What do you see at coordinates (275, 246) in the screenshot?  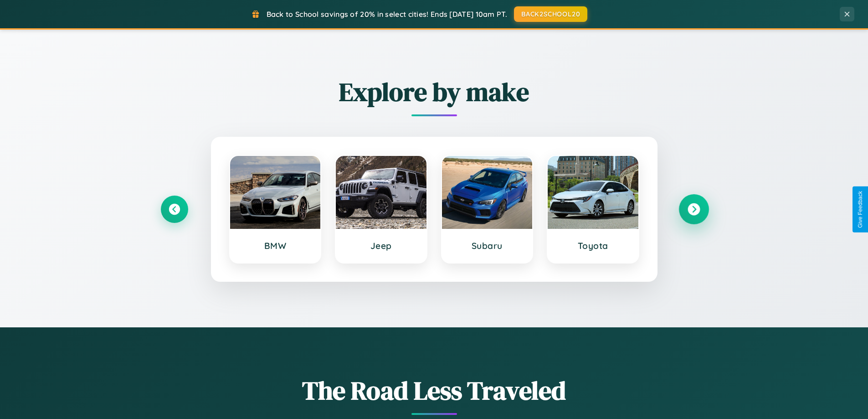 I see `h3: BMW` at bounding box center [275, 246].